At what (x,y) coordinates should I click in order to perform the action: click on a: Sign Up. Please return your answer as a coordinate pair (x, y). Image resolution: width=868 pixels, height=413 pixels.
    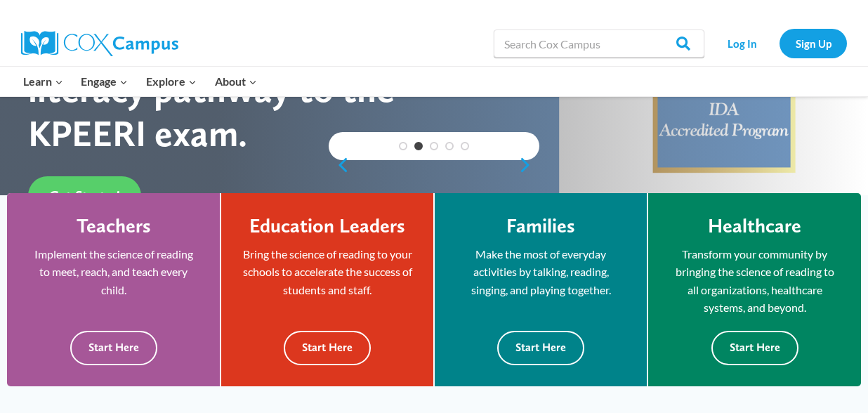
    Looking at the image, I should click on (813, 43).